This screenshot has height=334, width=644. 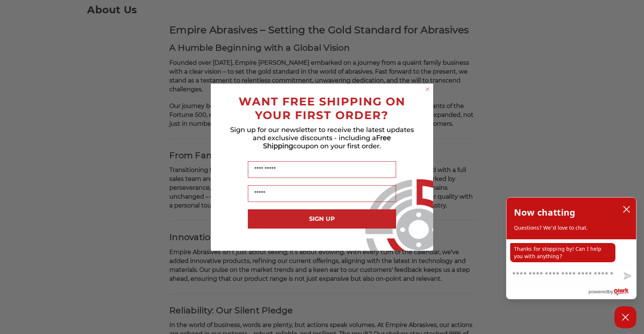 I want to click on div: chat, so click(x=571, y=252).